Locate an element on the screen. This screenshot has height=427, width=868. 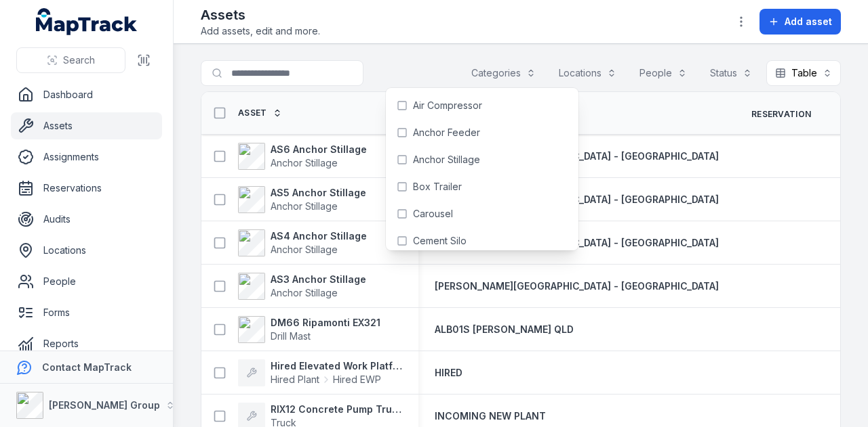
strong: AS6 Anchor Stillage is located at coordinates (319, 149).